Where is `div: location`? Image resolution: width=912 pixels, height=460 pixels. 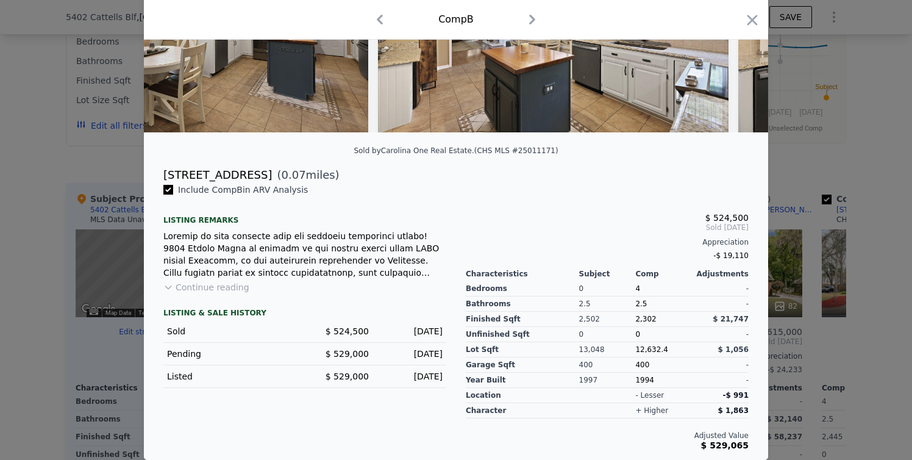
div: location is located at coordinates (522, 395).